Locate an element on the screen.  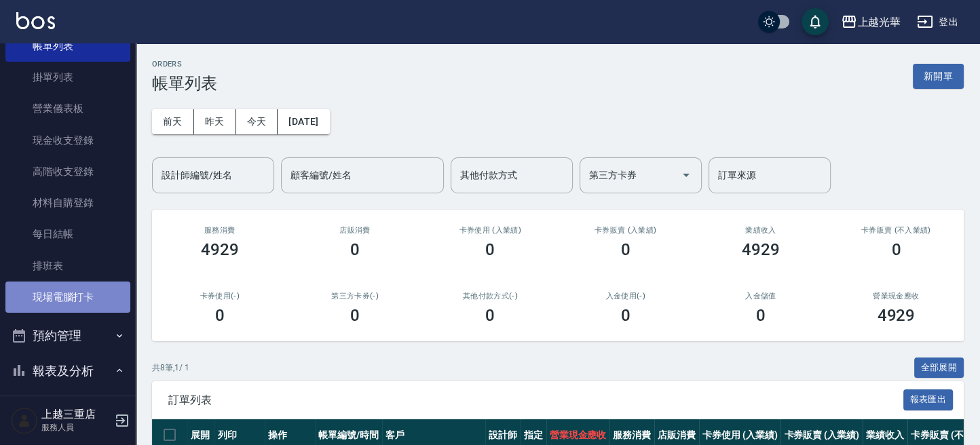
button: 新開單 is located at coordinates (938, 76).